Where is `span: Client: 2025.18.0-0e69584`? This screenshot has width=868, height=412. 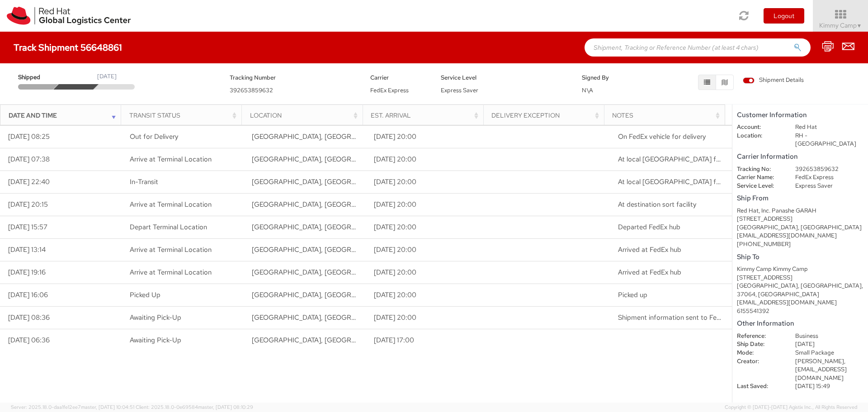 span: Client: 2025.18.0-0e69584 is located at coordinates (194, 407).